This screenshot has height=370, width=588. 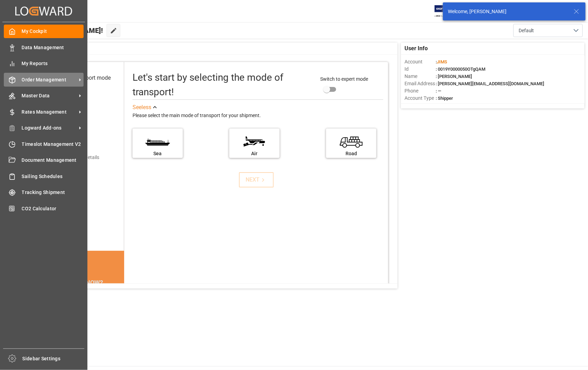 I want to click on a: My Cockpit, so click(x=44, y=31).